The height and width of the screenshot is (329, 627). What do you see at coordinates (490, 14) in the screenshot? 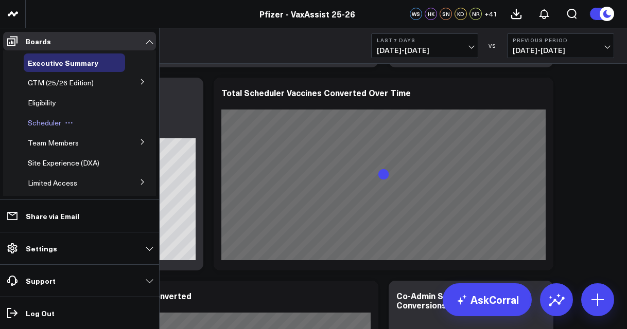
I see `span: + 41` at bounding box center [490, 14].